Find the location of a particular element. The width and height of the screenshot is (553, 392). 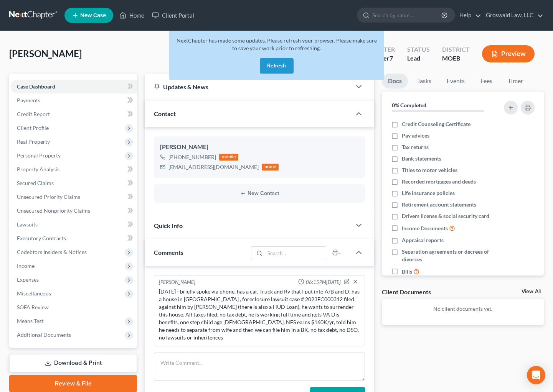

a: Download & Print is located at coordinates (73, 363).